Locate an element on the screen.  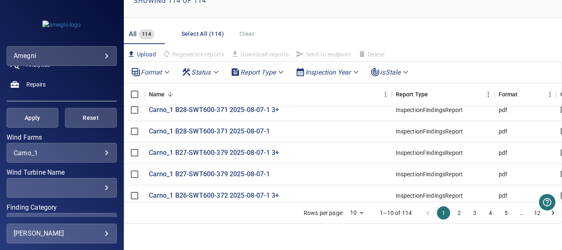
em: Status is located at coordinates (201, 72).